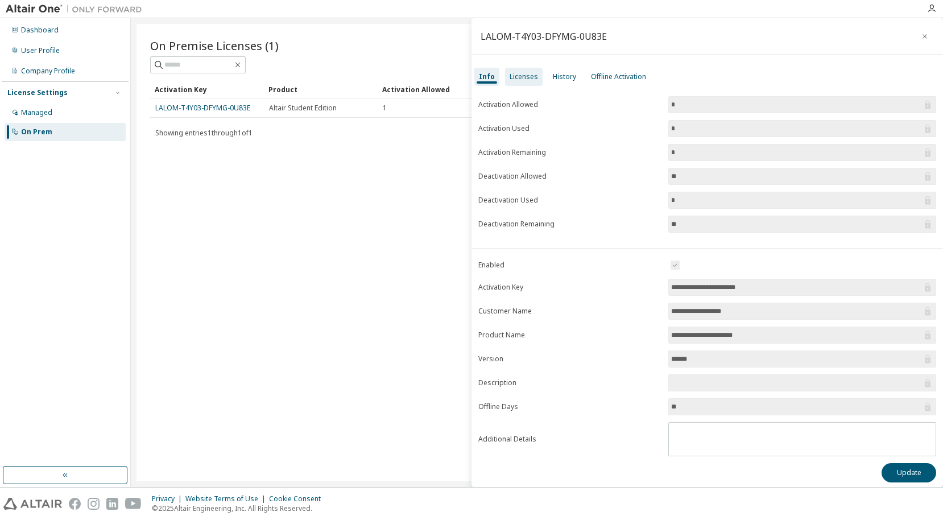 The width and height of the screenshot is (943, 520). I want to click on label: Deactivation Allowed, so click(570, 176).